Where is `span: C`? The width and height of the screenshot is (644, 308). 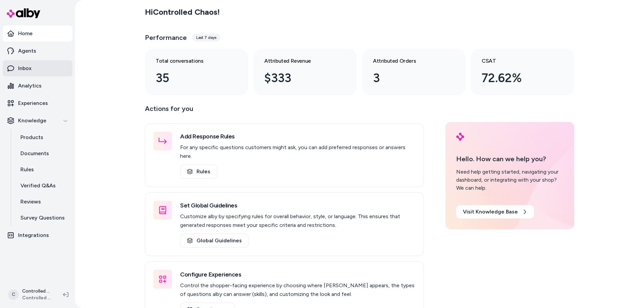
span: C is located at coordinates (14, 294).